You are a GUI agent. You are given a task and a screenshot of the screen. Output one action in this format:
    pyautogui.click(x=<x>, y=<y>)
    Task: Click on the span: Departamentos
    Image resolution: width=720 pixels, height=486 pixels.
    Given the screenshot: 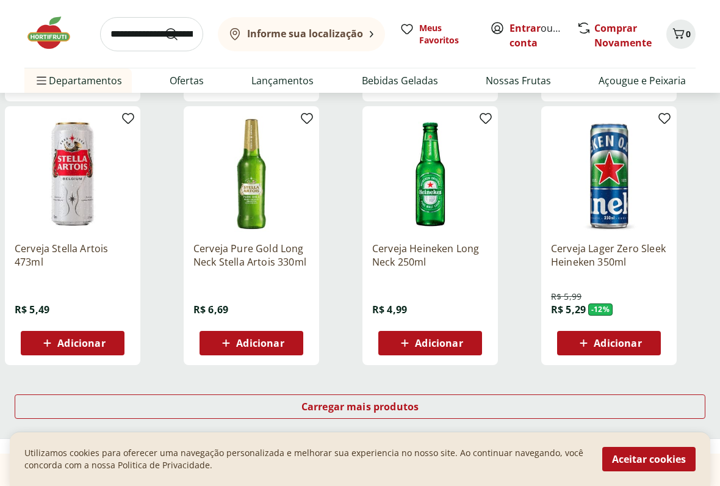 What is the action you would take?
    pyautogui.click(x=78, y=81)
    